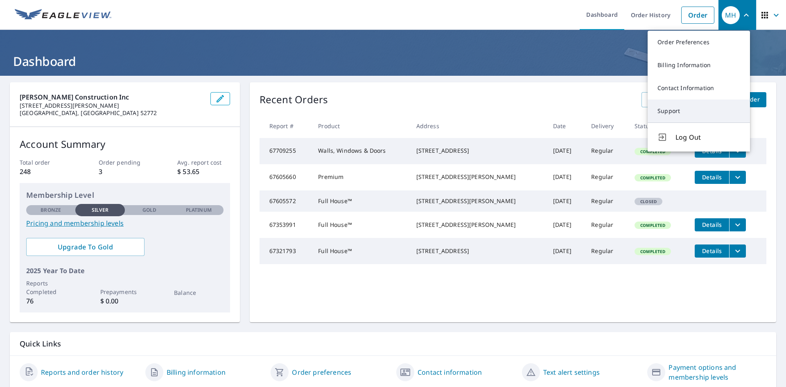 Image resolution: width=786 pixels, height=387 pixels. Describe the element at coordinates (125, 144) in the screenshot. I see `p: Account Summary` at that location.